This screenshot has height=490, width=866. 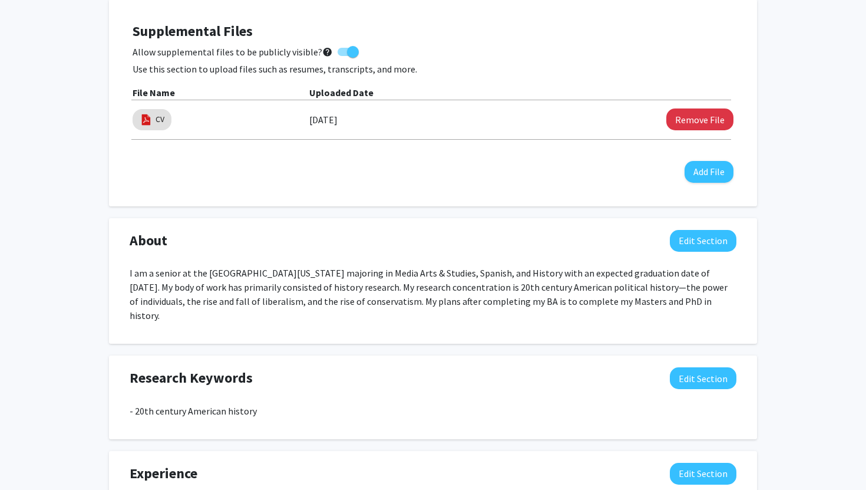 I want to click on img: pdf_icon.png, so click(x=146, y=120).